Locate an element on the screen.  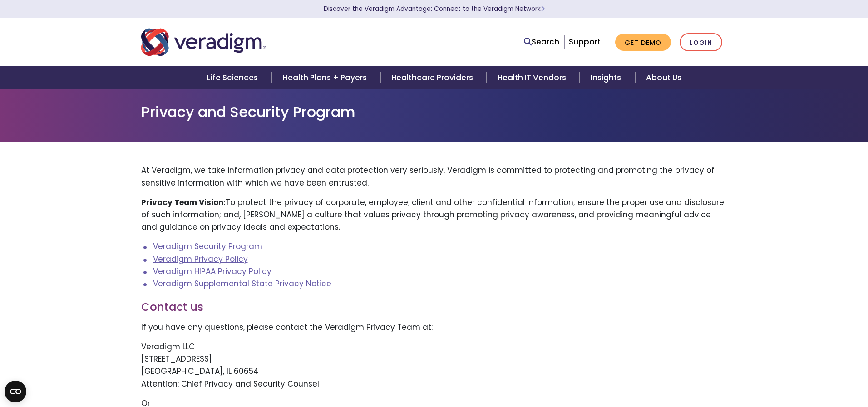
a: Login is located at coordinates (701, 42).